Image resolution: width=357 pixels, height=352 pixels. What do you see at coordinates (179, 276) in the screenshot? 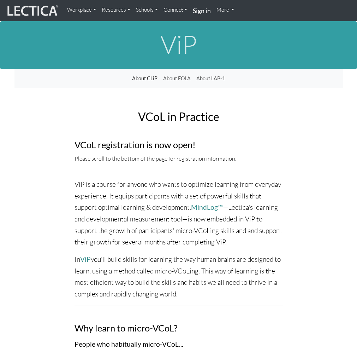
I see `p: In you'll build skills for learning the way human brains are designed to learn, using a method ca...` at bounding box center [179, 276].